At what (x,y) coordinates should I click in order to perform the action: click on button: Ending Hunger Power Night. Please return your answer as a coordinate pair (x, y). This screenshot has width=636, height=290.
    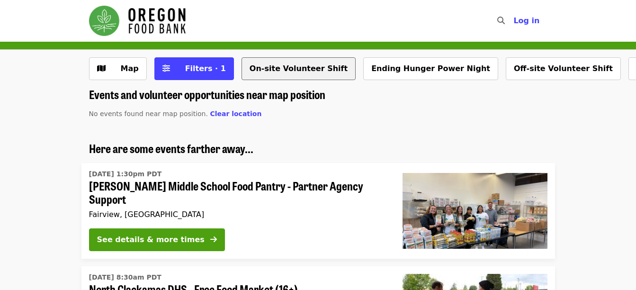
    Looking at the image, I should click on (430, 69).